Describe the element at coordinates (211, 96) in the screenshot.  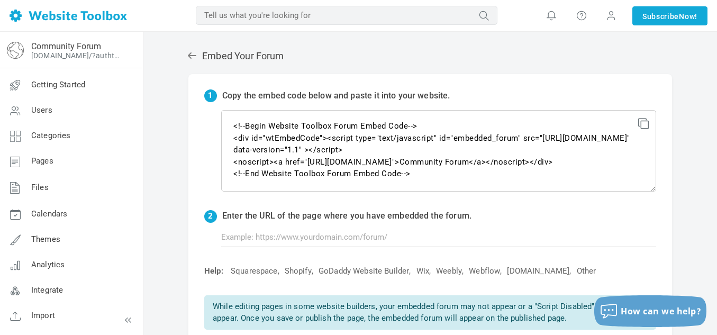
I see `span: 1` at that location.